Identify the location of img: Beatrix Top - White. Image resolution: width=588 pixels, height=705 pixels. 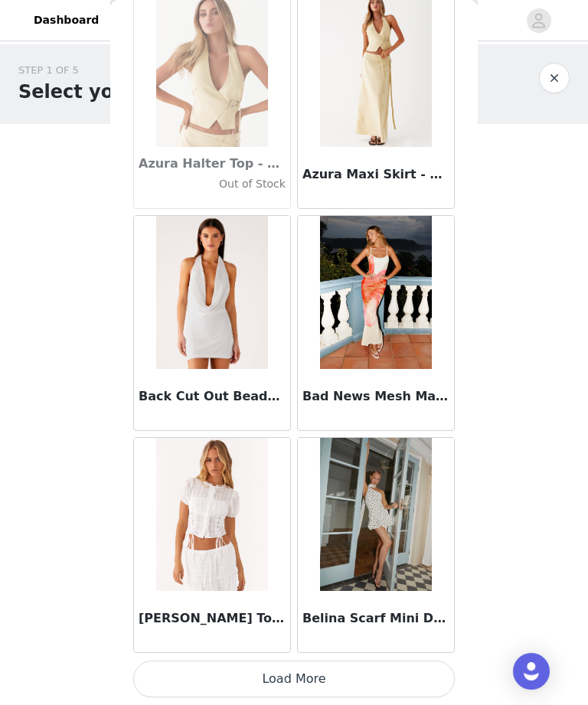
(211, 515).